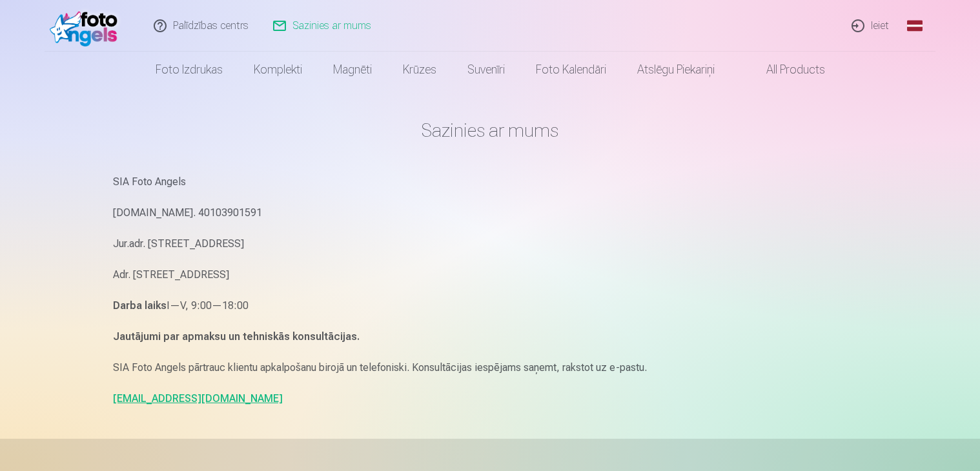 Image resolution: width=980 pixels, height=471 pixels. What do you see at coordinates (189, 70) in the screenshot?
I see `a: Foto izdrukas` at bounding box center [189, 70].